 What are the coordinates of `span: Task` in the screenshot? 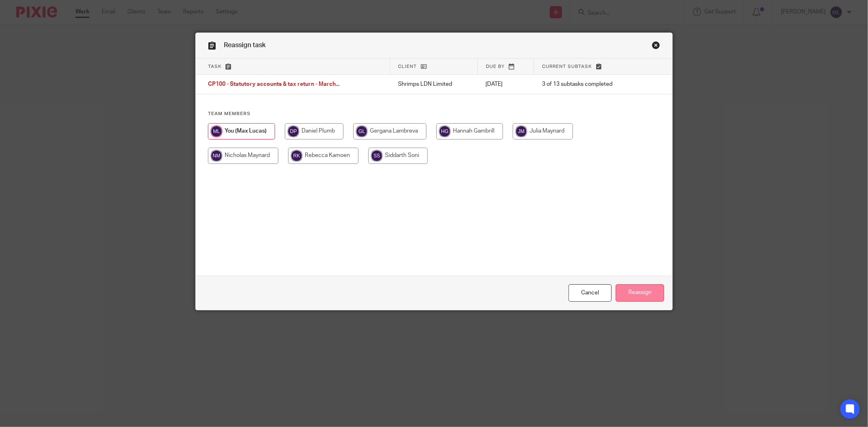 It's located at (214, 66).